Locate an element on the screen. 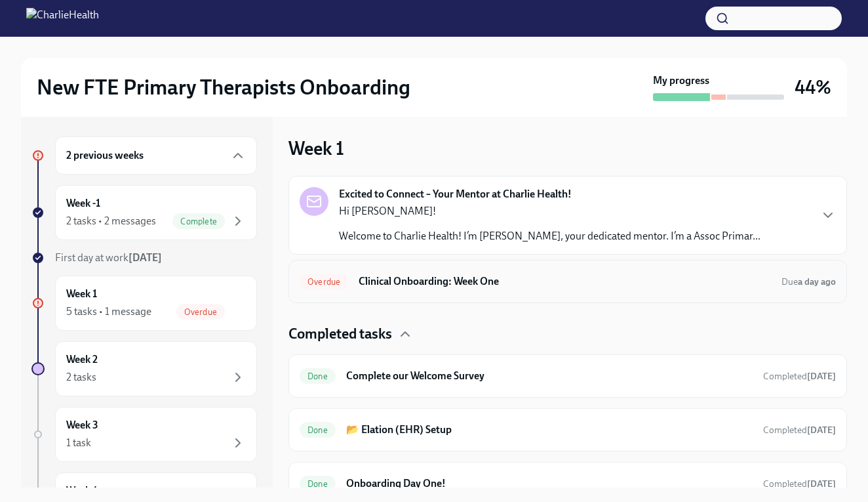 The width and height of the screenshot is (868, 502). h6: Week -1 is located at coordinates (83, 204).